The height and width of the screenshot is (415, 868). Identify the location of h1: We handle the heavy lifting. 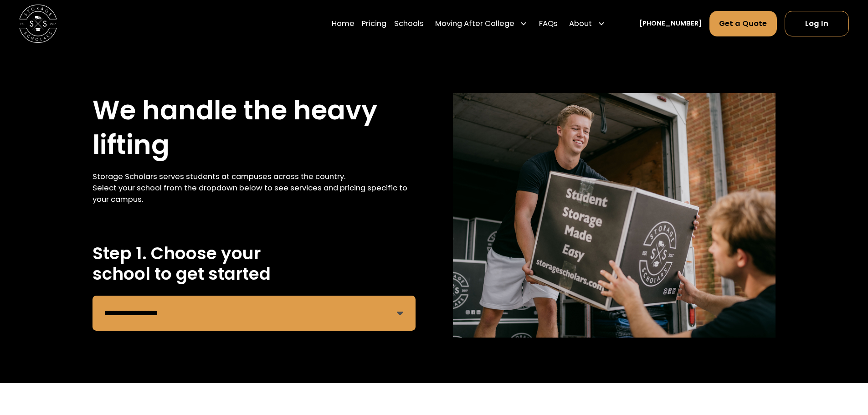
(253, 127).